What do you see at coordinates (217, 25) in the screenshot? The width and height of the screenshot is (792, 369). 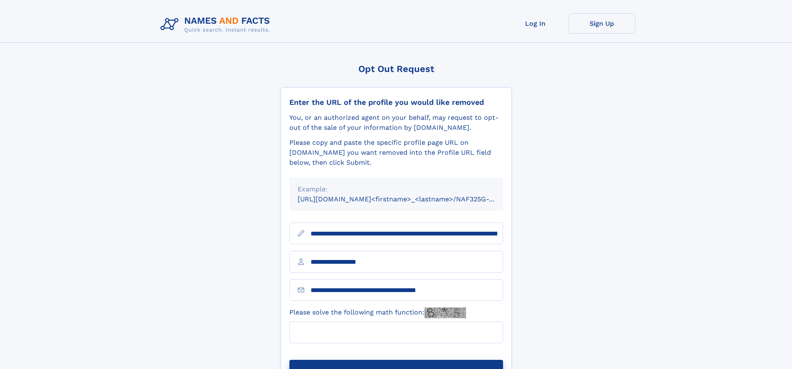 I see `img: Logo Names and Facts` at bounding box center [217, 25].